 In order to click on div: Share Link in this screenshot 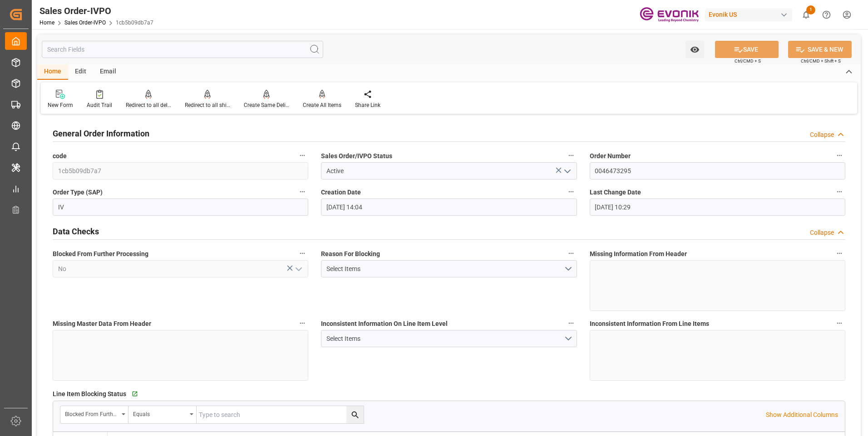, I will do `click(368, 106)`.